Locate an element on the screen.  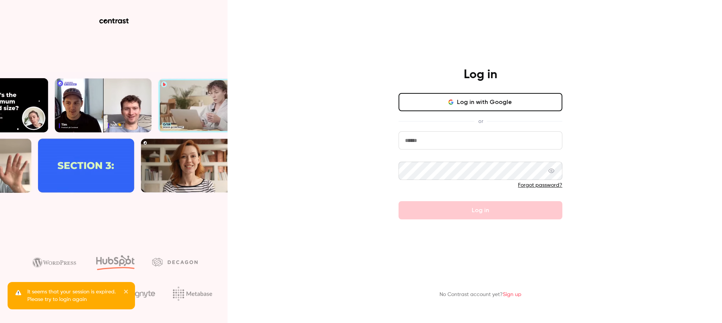
a: Forgot password? is located at coordinates (540, 185).